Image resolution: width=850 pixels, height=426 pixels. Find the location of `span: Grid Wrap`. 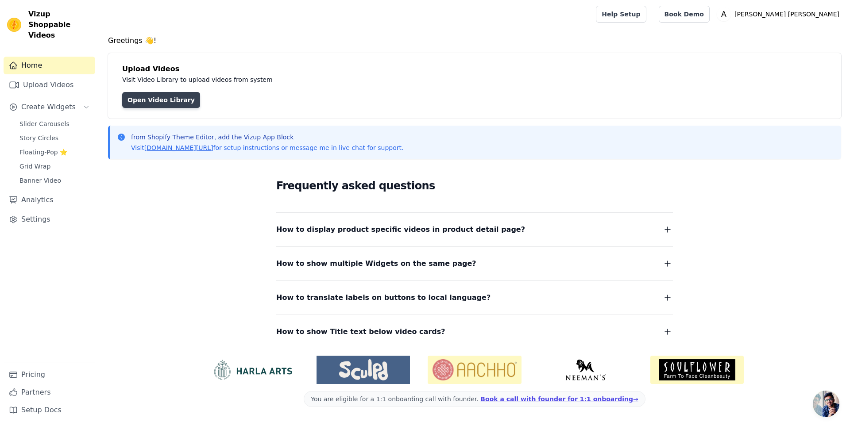

span: Grid Wrap is located at coordinates (35, 167).